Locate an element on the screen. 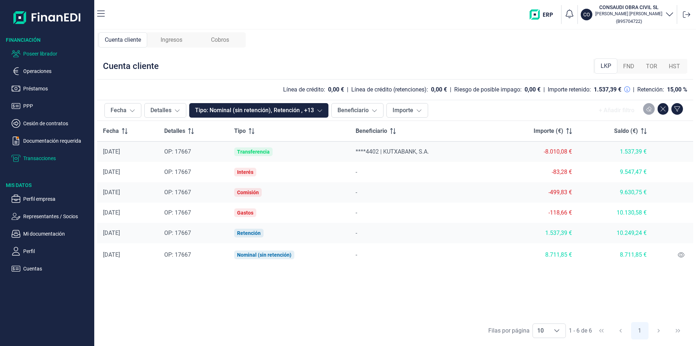  button: Beneficiario is located at coordinates (357, 110).